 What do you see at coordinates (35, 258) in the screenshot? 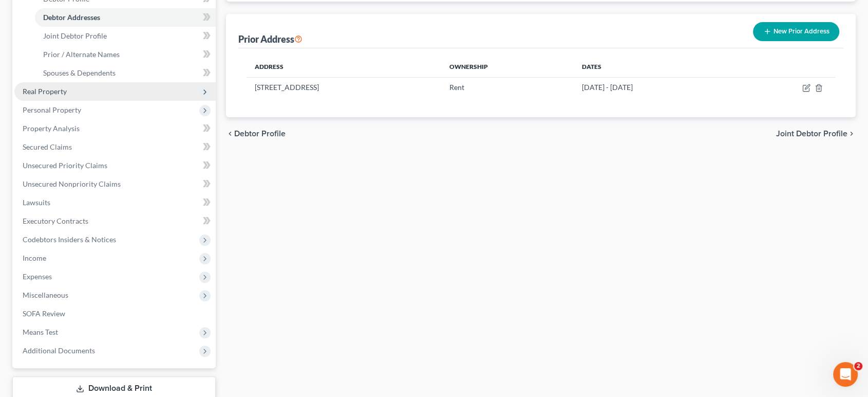
I see `span: Income` at bounding box center [35, 258].